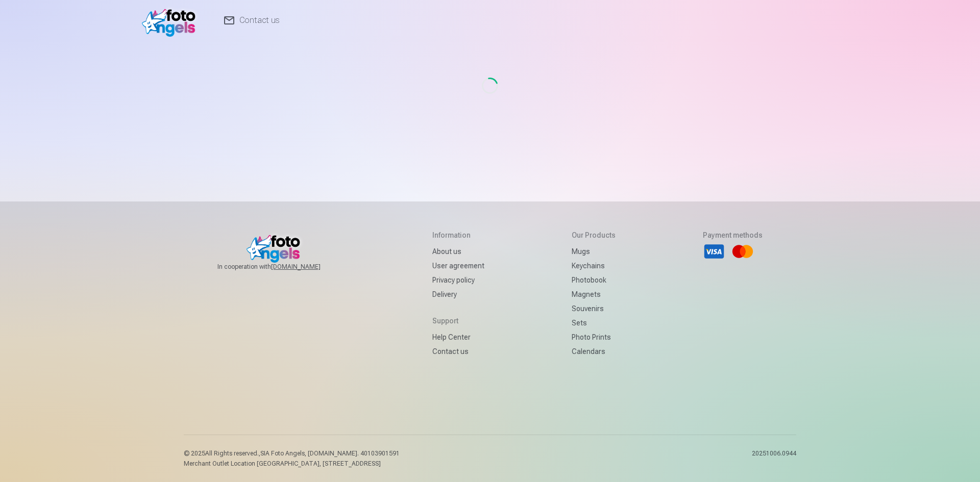 The height and width of the screenshot is (482, 980). I want to click on a: Mugs, so click(593, 251).